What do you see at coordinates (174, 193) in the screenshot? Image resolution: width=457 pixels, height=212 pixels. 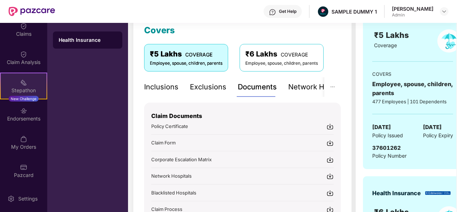 I see `span: Blacklisted Hospitals` at bounding box center [174, 193].